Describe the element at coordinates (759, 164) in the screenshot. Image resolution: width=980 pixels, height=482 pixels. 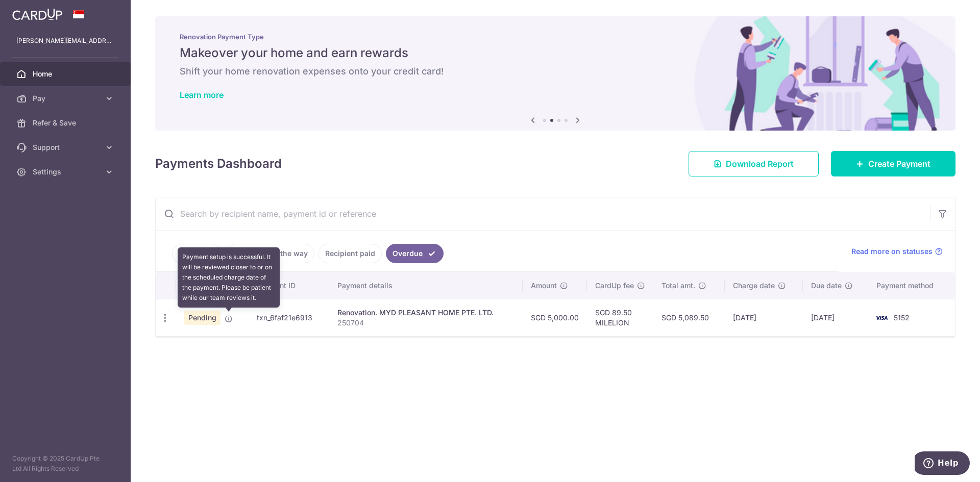
I see `span: Download Report` at that location.